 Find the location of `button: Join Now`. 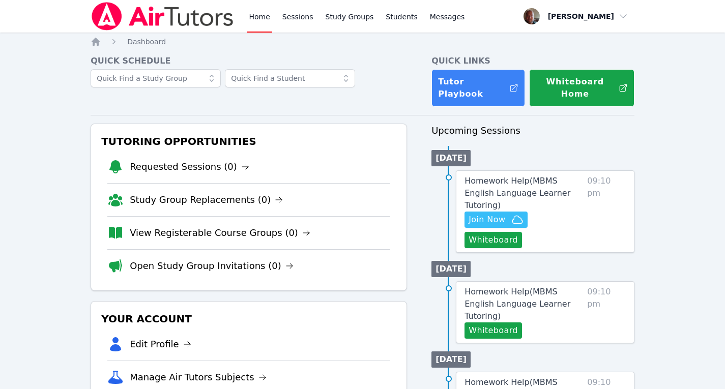

button: Join Now is located at coordinates (496, 220).